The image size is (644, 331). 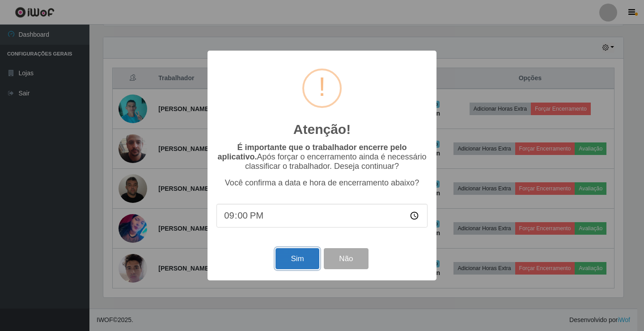 What do you see at coordinates (297, 258) in the screenshot?
I see `button: Sim` at bounding box center [297, 258].